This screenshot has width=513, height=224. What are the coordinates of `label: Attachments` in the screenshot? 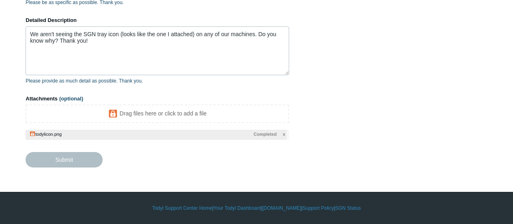 It's located at (157, 99).